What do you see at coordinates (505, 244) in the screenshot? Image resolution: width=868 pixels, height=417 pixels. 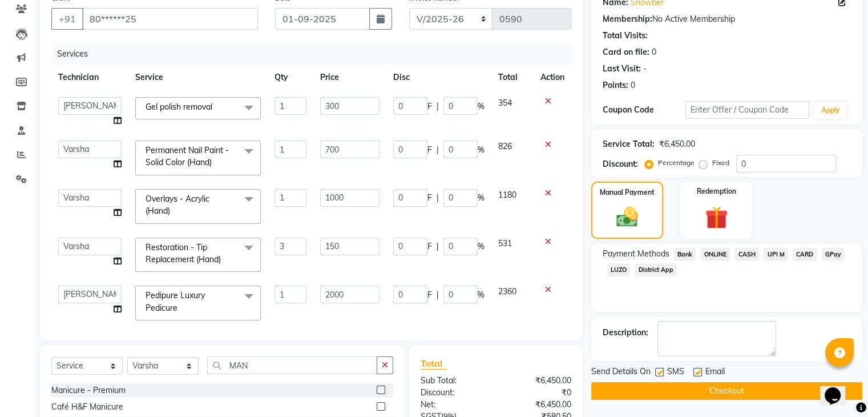 I see `span: 531` at bounding box center [505, 244].